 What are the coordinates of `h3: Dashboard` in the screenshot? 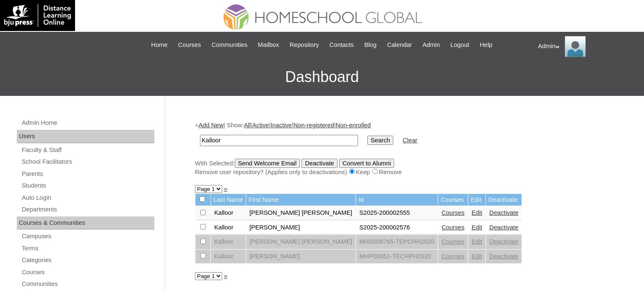 It's located at (322, 77).